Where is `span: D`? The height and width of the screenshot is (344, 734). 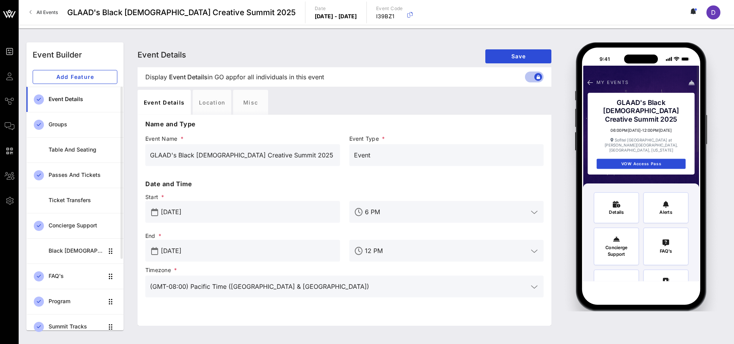
span: D is located at coordinates (714, 12).